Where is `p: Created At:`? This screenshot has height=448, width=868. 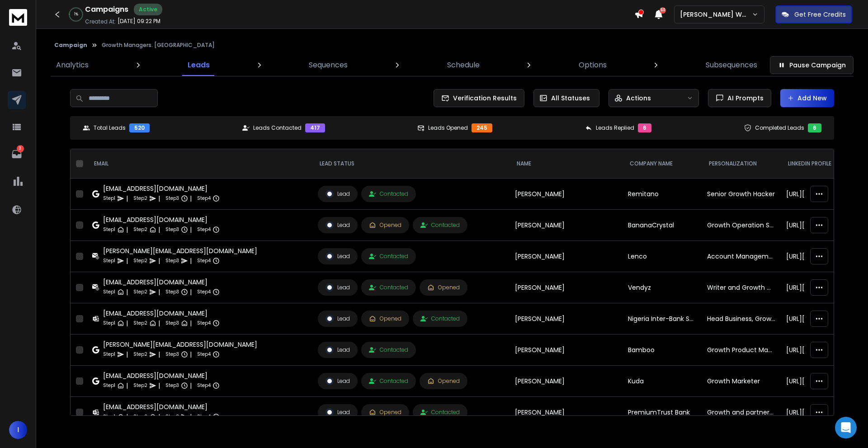
p: Created At: is located at coordinates (100, 22).